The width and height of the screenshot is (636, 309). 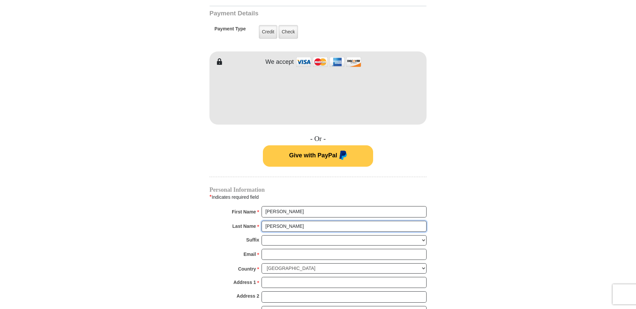 What do you see at coordinates (244, 226) in the screenshot?
I see `strong: Last Name` at bounding box center [244, 226].